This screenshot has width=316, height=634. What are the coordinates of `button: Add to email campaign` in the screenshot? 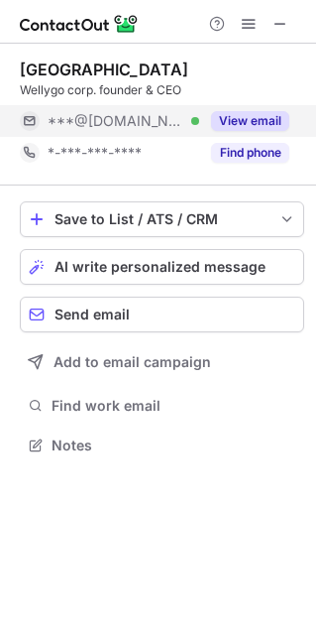 It's located at (162, 362).